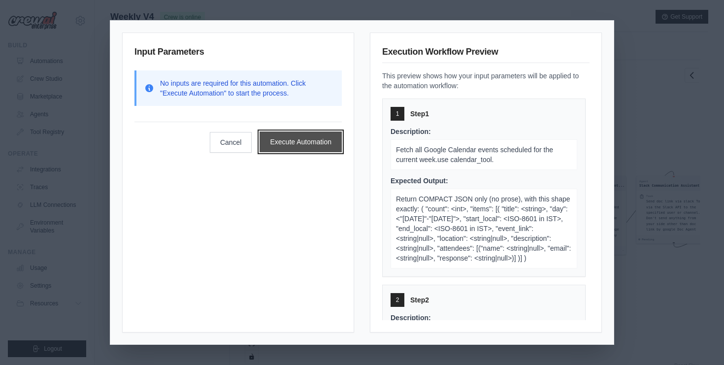 Image resolution: width=724 pixels, height=365 pixels. What do you see at coordinates (420, 300) in the screenshot?
I see `span: Step 2` at bounding box center [420, 300].